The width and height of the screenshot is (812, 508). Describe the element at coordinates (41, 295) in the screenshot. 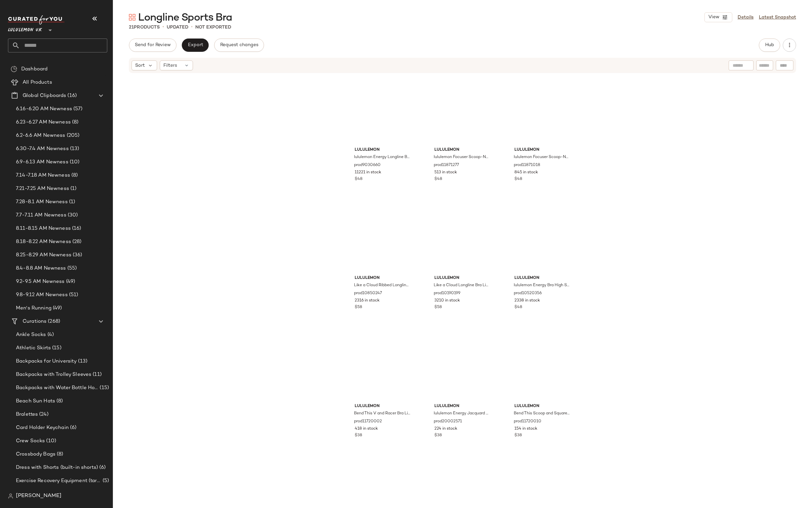

I see `span: 9.8-9.12 AM Newness` at that location.